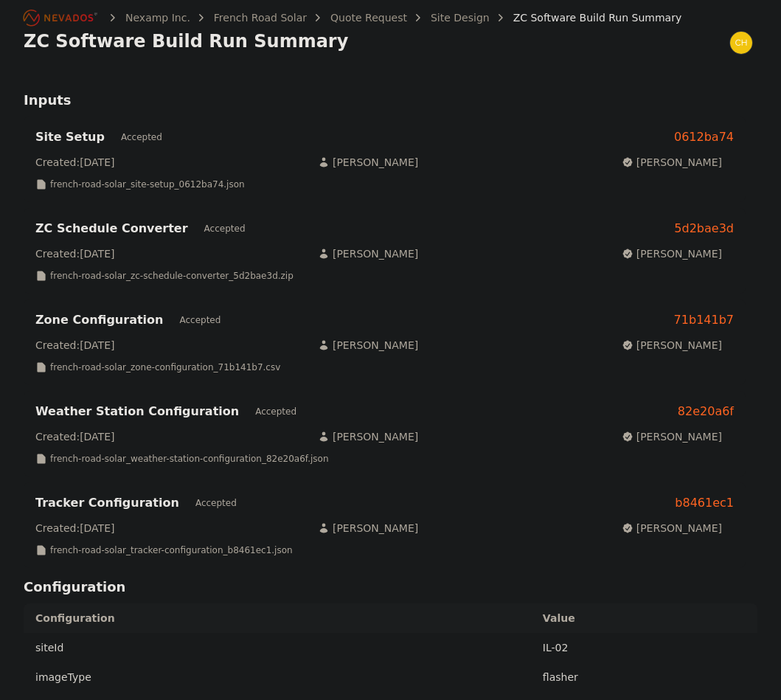 The width and height of the screenshot is (781, 700). What do you see at coordinates (704, 503) in the screenshot?
I see `a: b8461ec1` at bounding box center [704, 503].